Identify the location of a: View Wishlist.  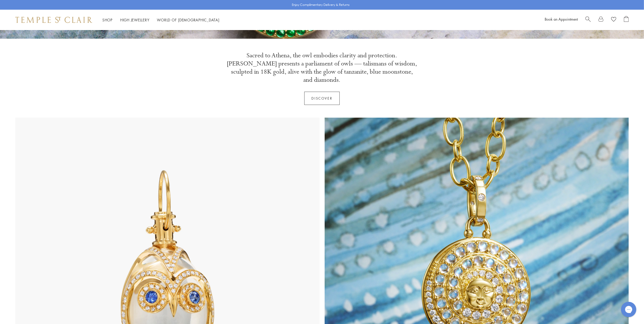
(614, 20).